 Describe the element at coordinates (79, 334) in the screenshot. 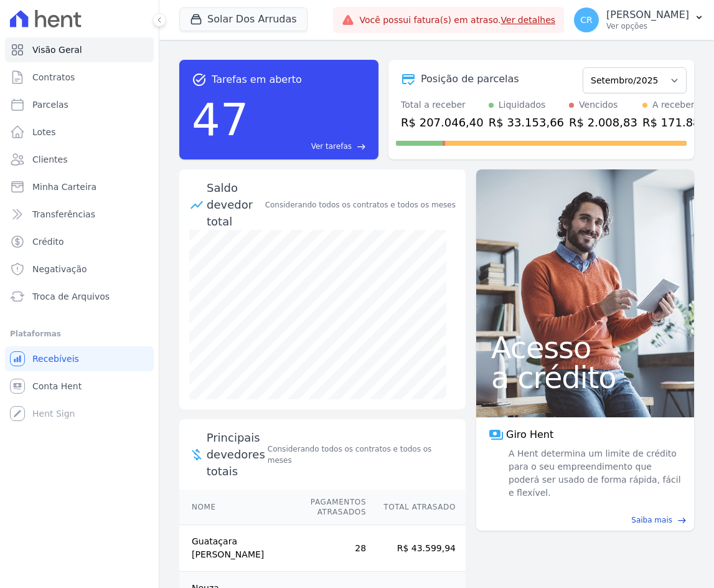

I see `div: Plataformas` at that location.